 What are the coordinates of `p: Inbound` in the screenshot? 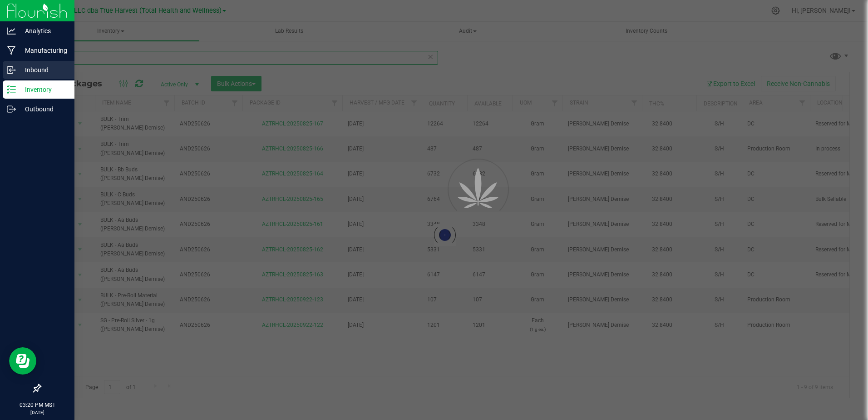 It's located at (43, 70).